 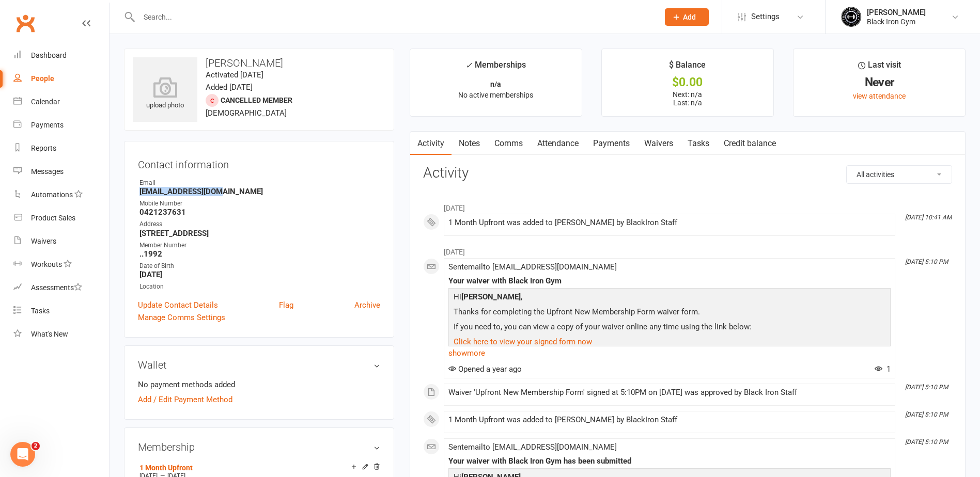 What do you see at coordinates (669, 313) in the screenshot?
I see `p: Thanks for completing the Upfront New Membership Form waiver form.` at bounding box center [669, 313].